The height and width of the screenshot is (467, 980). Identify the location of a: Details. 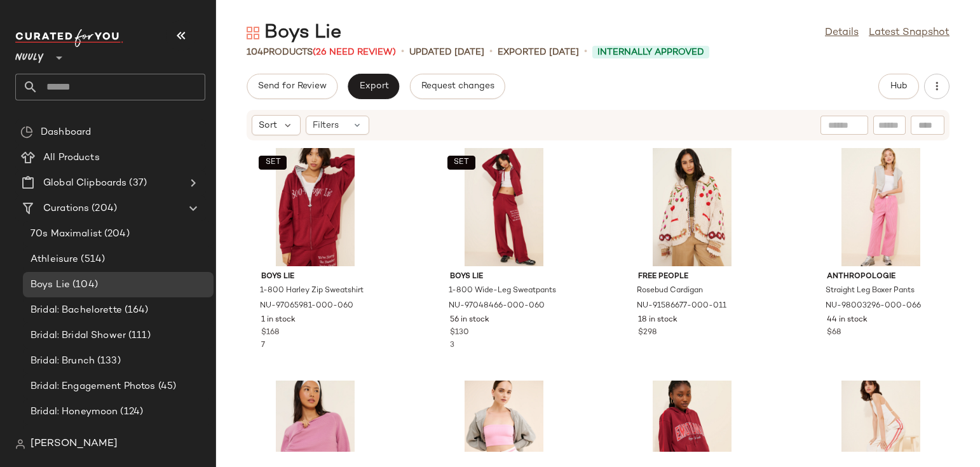
(841, 33).